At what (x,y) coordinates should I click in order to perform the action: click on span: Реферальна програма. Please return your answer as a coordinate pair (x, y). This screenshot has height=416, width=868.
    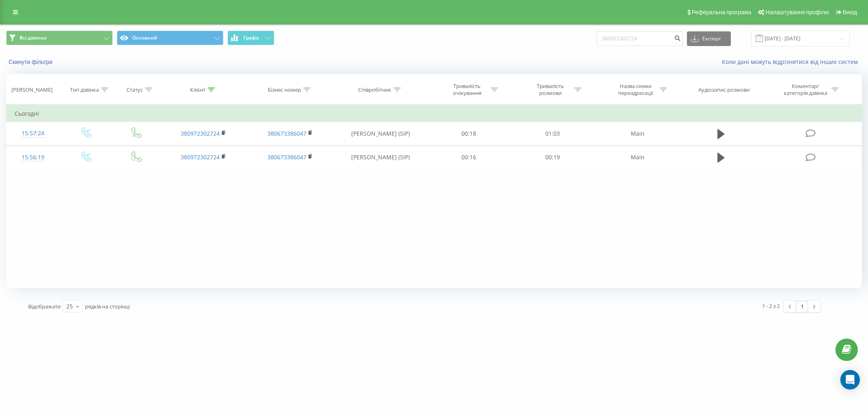
    Looking at the image, I should click on (721, 12).